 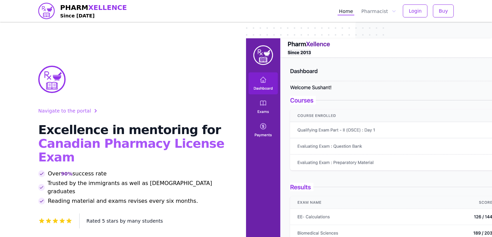 I want to click on span: Over success rate, so click(x=77, y=174).